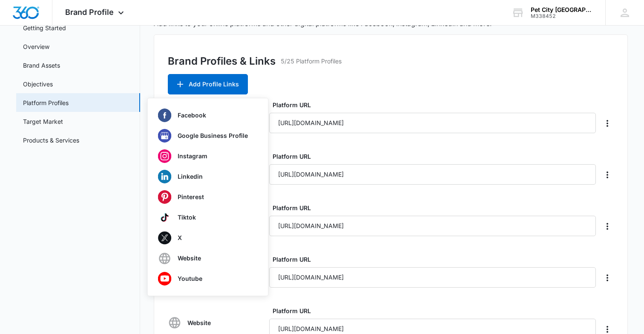 Image resolution: width=644 pixels, height=334 pixels. Describe the element at coordinates (192, 116) in the screenshot. I see `p: Facebook` at that location.